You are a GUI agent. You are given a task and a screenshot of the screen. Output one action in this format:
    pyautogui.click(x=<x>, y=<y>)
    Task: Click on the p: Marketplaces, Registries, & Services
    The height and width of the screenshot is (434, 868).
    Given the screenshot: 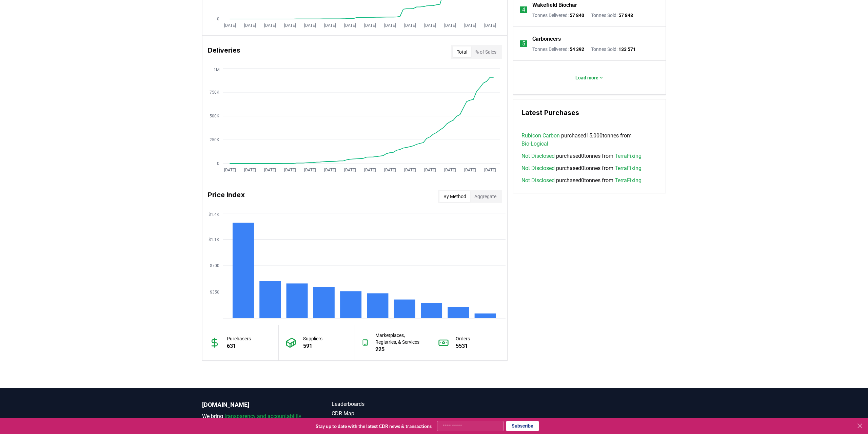 What is the action you would take?
    pyautogui.click(x=399, y=339)
    